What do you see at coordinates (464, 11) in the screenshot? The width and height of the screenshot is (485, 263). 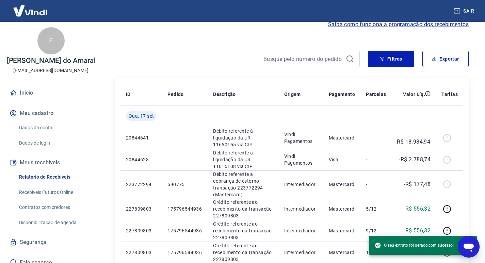 I see `button: Sair` at bounding box center [464, 11].